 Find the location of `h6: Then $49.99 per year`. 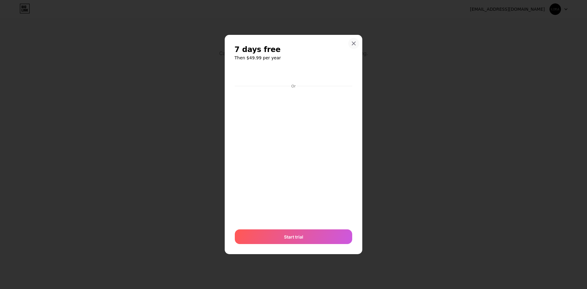

h6: Then $49.99 per year is located at coordinates (294, 58).